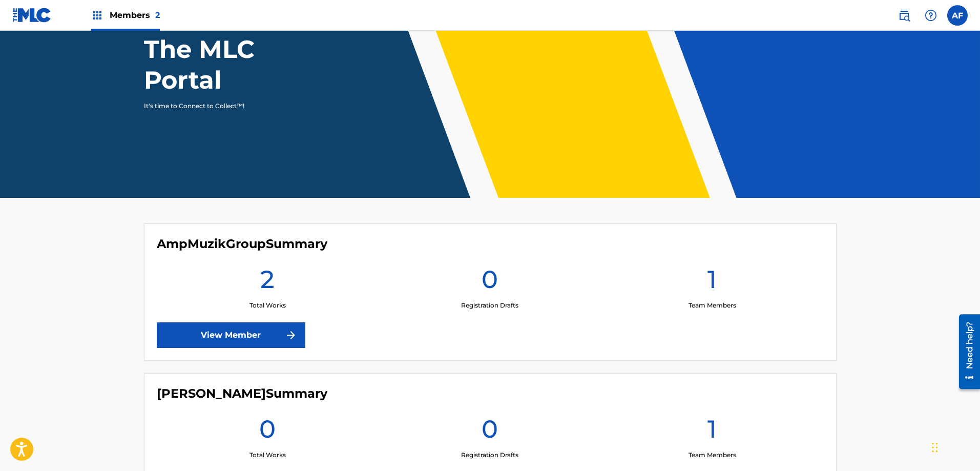  I want to click on img: MLC Logo, so click(32, 15).